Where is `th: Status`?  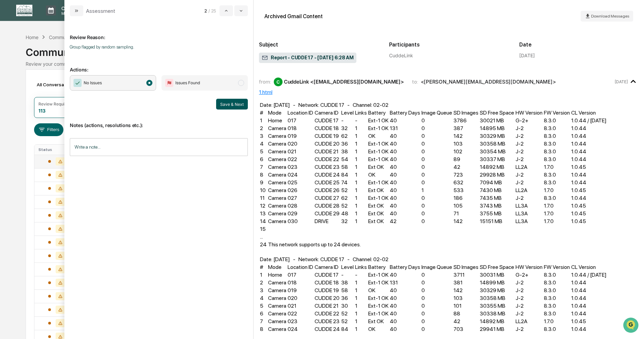 th: Status is located at coordinates (56, 150).